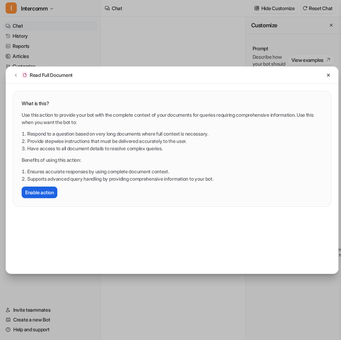  What do you see at coordinates (172, 103) in the screenshot?
I see `h3: What is this?` at bounding box center [172, 103].